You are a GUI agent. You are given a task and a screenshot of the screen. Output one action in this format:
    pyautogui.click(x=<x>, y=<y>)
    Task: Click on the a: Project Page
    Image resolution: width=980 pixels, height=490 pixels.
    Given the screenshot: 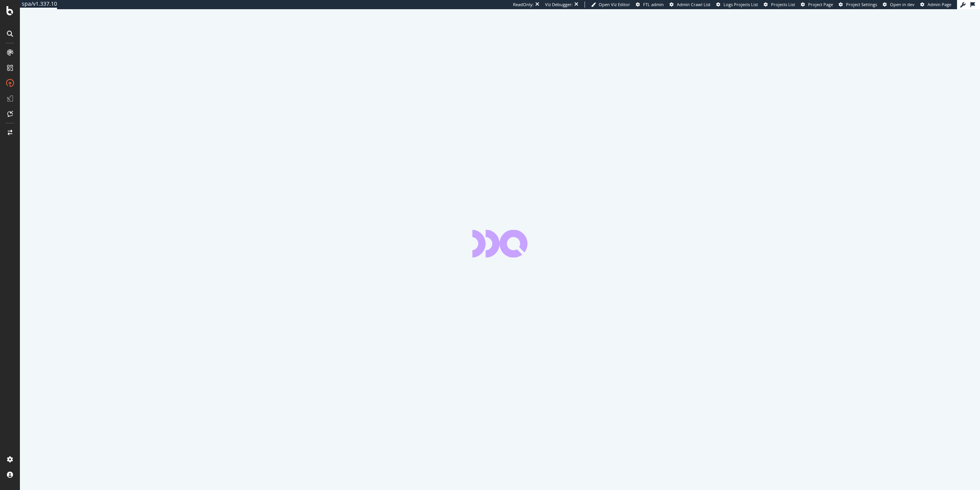 What is the action you would take?
    pyautogui.click(x=817, y=4)
    